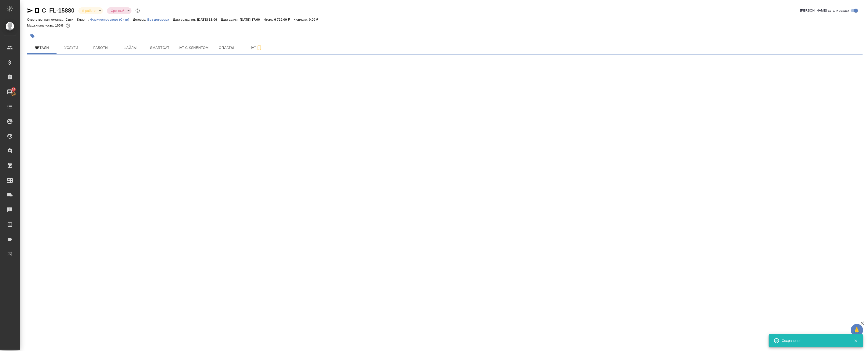 The width and height of the screenshot is (868, 351). Describe the element at coordinates (161, 19) in the screenshot. I see `a: Без договора` at that location.